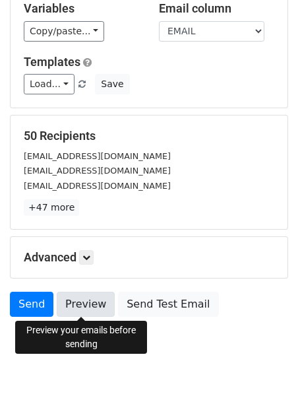 Image resolution: width=298 pixels, height=400 pixels. Describe the element at coordinates (149, 136) in the screenshot. I see `h5: 50 Recipients` at that location.